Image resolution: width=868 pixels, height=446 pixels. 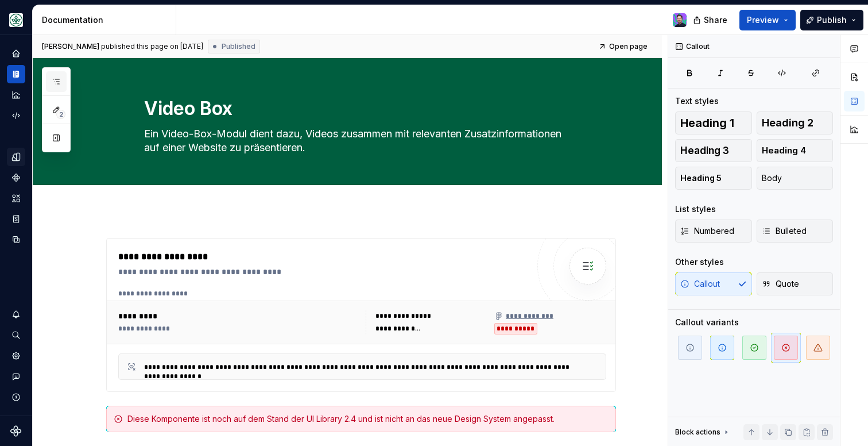 What do you see at coordinates (16, 356) in the screenshot?
I see `a: Settings` at bounding box center [16, 356].